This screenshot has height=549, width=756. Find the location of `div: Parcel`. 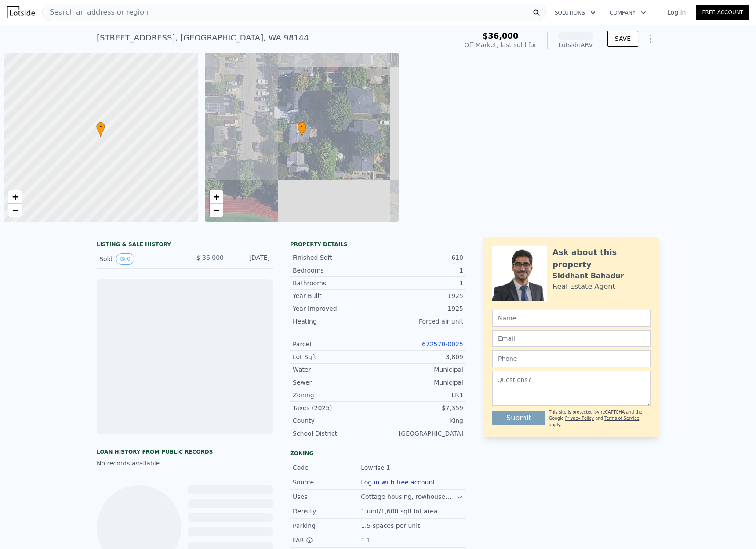

div: Parcel is located at coordinates (335, 344).